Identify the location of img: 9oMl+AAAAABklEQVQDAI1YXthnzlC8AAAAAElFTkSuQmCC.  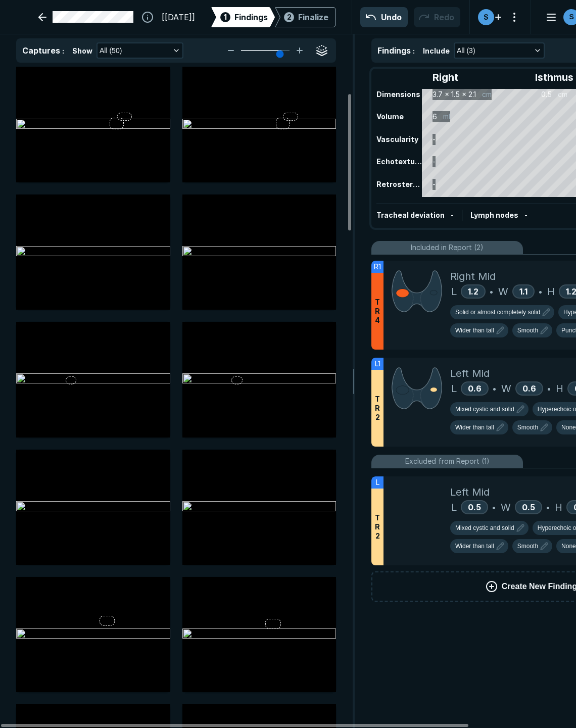
(417, 291).